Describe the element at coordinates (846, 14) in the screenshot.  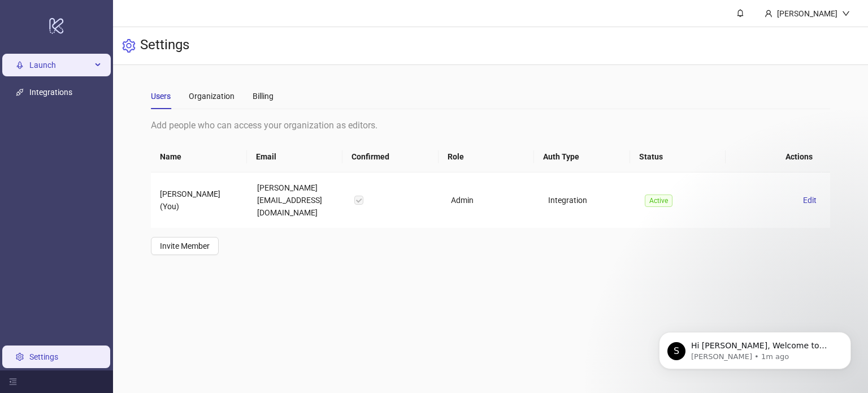
I see `span: down` at that location.